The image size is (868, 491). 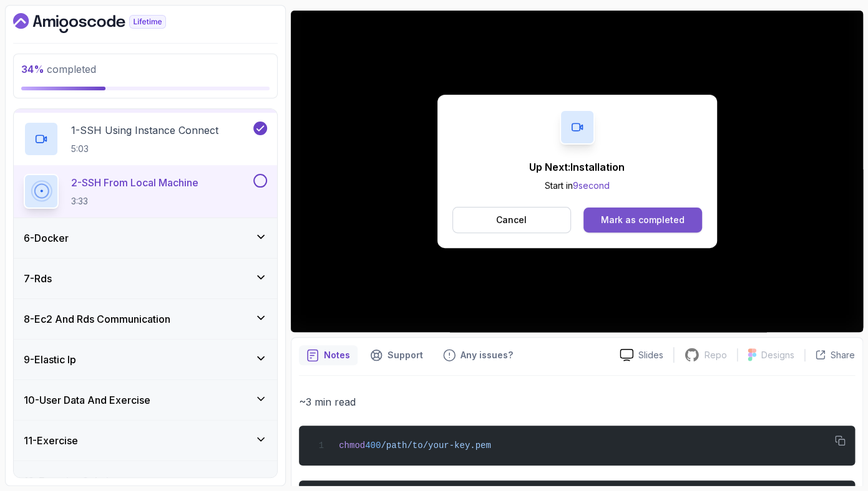 What do you see at coordinates (512, 220) in the screenshot?
I see `button: Cancel` at bounding box center [512, 220].